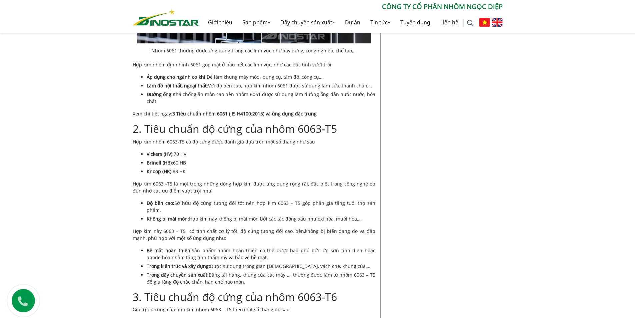 The image size is (635, 318). I want to click on p: Hợp kim 6063 -T5 là một trong những dòng hợp kim được ứng dụng rộng rãi, đặc biệt trong công nghệ..., so click(254, 187).